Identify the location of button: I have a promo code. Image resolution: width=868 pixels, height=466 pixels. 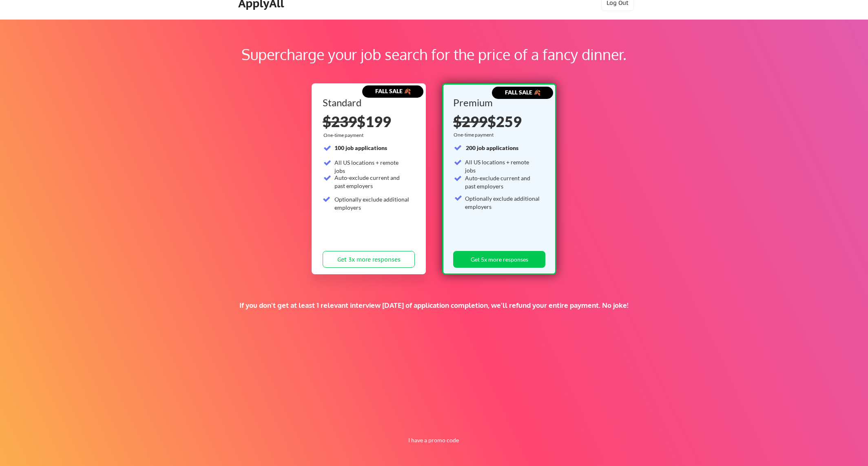
(433, 440).